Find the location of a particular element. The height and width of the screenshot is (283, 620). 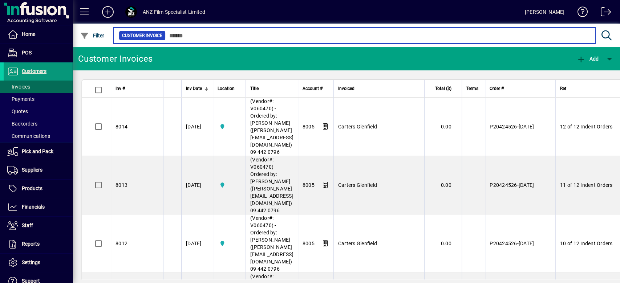

a: Payments is located at coordinates (38, 99).